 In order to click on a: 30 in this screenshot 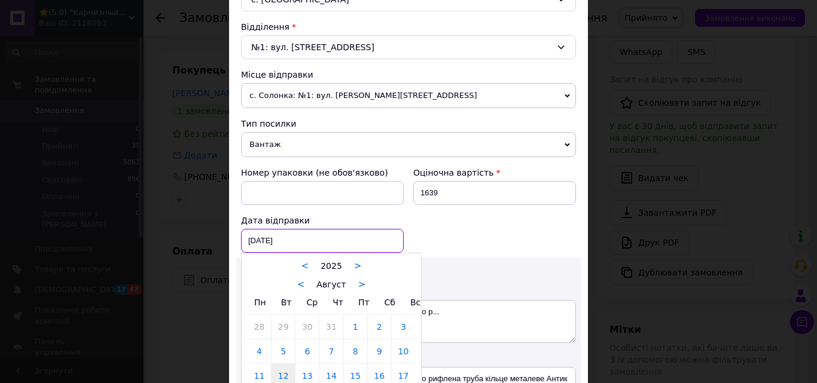, I will do `click(307, 327)`.